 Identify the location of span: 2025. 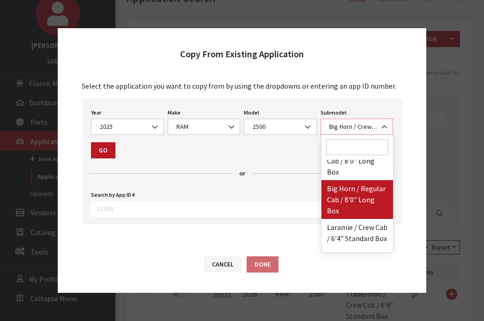
(128, 127).